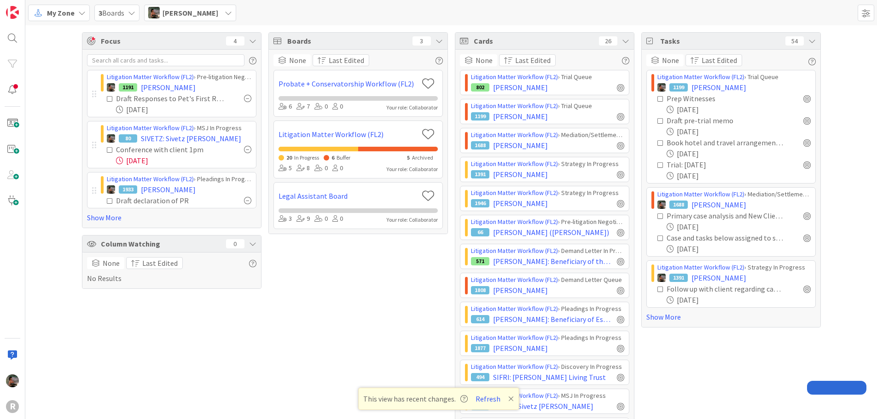 Image resolution: width=877 pixels, height=419 pixels. I want to click on div: › Demand Letter In Progress, so click(547, 251).